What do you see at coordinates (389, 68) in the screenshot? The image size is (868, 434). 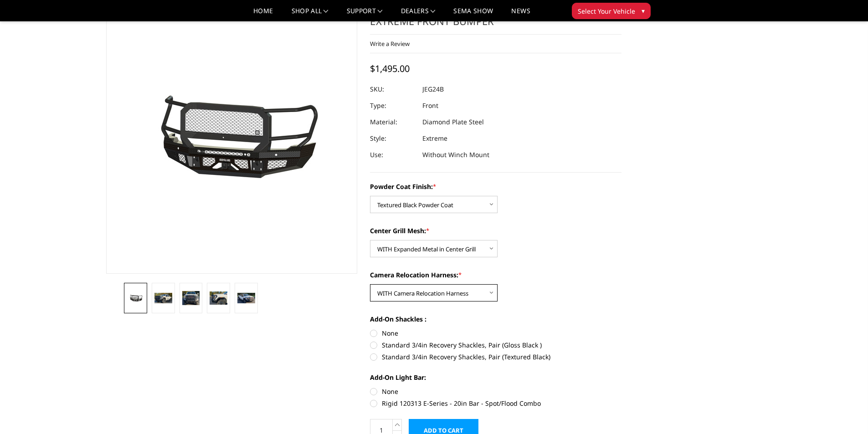 I see `span: $1,495.00` at bounding box center [389, 68].